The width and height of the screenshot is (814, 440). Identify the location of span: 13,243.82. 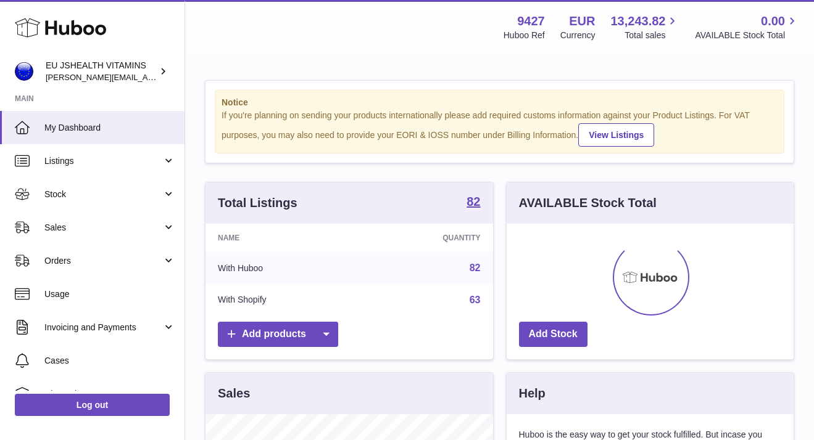
(637, 21).